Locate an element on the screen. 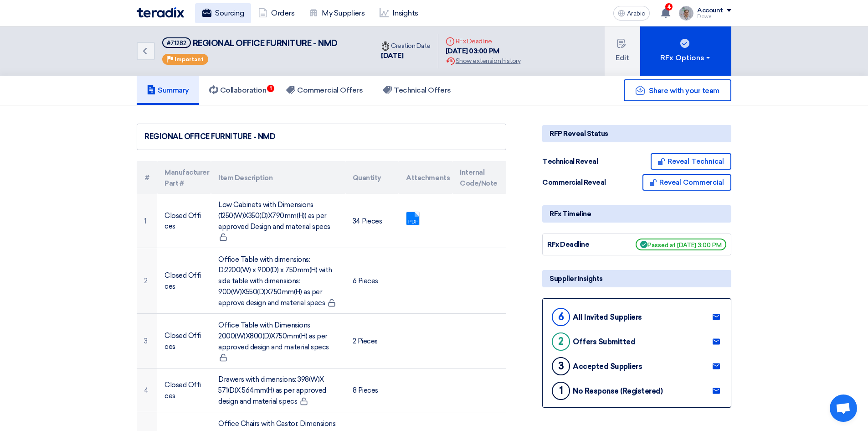  font: Summary is located at coordinates (173, 90).